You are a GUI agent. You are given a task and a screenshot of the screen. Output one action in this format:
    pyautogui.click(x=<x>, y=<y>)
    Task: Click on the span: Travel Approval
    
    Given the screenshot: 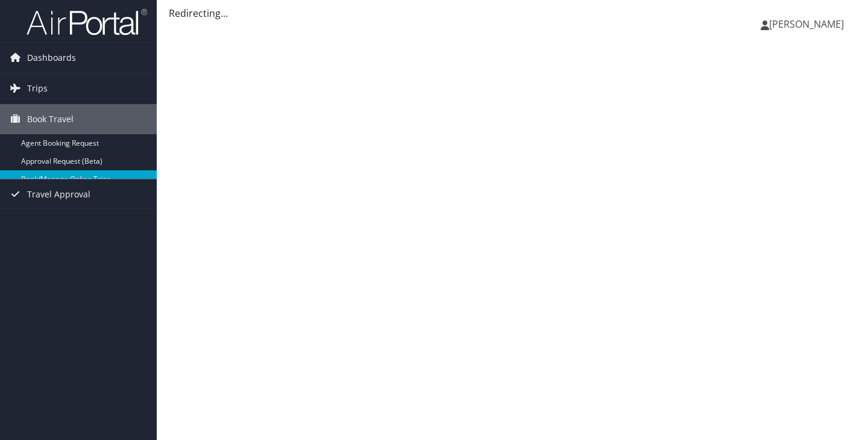 What is the action you would take?
    pyautogui.click(x=58, y=195)
    